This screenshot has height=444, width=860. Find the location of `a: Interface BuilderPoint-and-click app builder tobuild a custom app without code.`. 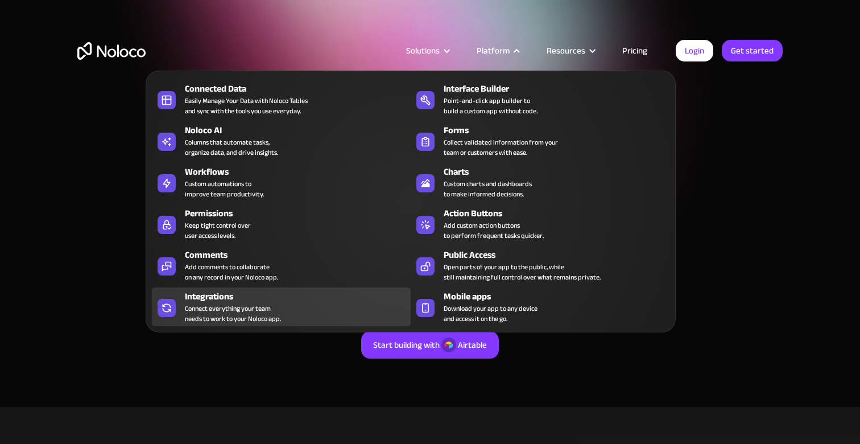

a: Interface BuilderPoint-and-click app builder tobuild a custom app without code. is located at coordinates (540, 99).